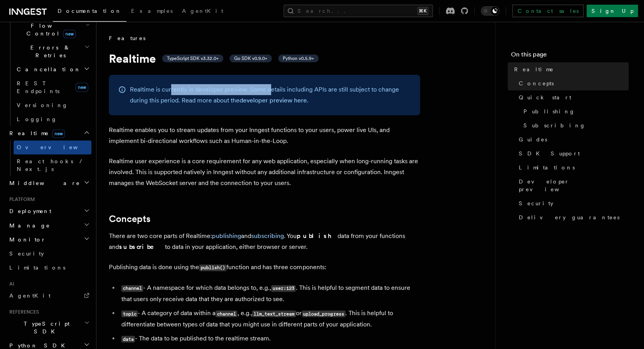 Image resolution: width=644 pixels, height=349 pixels. I want to click on span: Flow Control, so click(49, 30).